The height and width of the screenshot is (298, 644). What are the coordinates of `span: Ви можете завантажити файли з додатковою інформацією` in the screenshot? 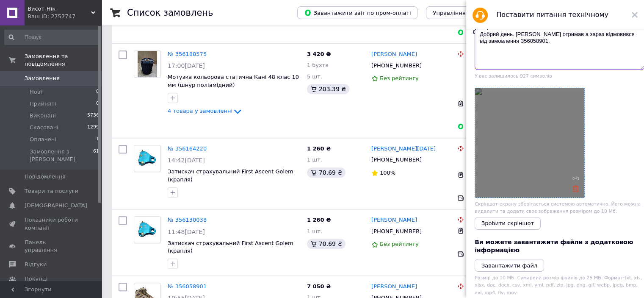 It's located at (554, 246).